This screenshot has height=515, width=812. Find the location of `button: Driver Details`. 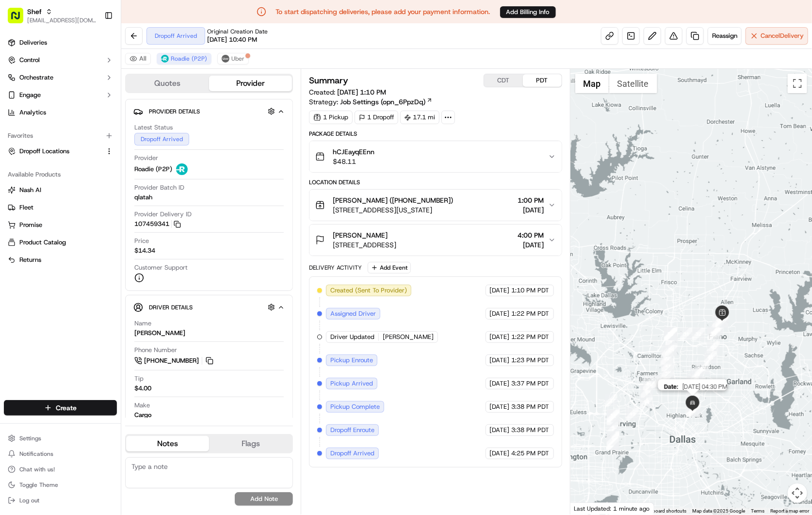

button: Driver Details is located at coordinates (209, 307).